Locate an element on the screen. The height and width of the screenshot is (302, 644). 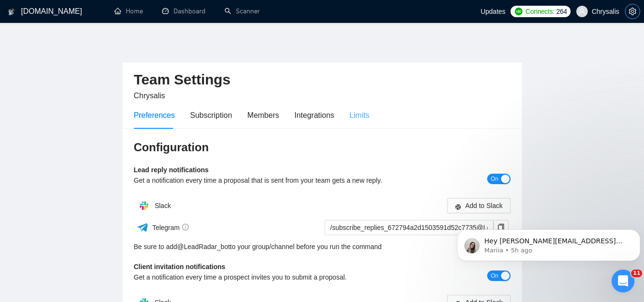
img: Profile image for Mariia is located at coordinates (18, 36).